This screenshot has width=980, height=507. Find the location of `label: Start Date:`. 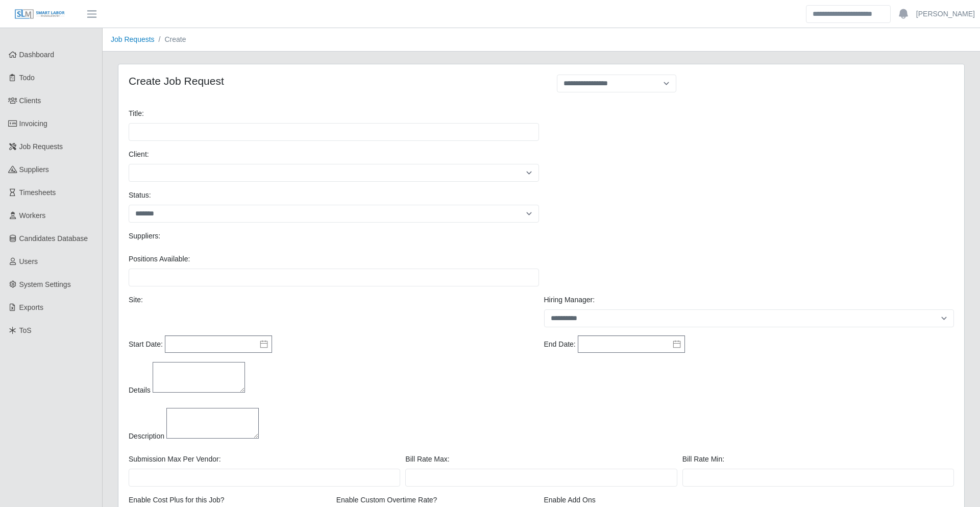

label: Start Date: is located at coordinates (145, 344).